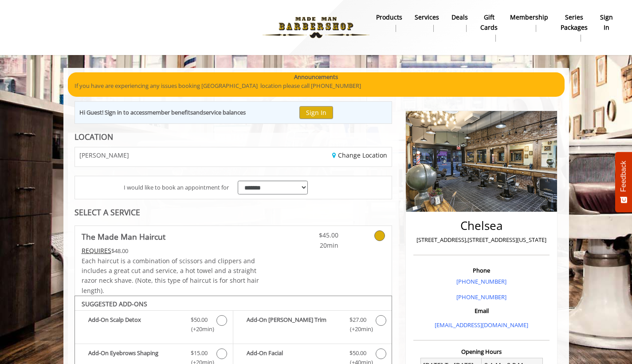 The height and width of the screenshot is (364, 632). What do you see at coordinates (135, 324) in the screenshot?
I see `b: Add-On Scalp Detox` at bounding box center [135, 324].